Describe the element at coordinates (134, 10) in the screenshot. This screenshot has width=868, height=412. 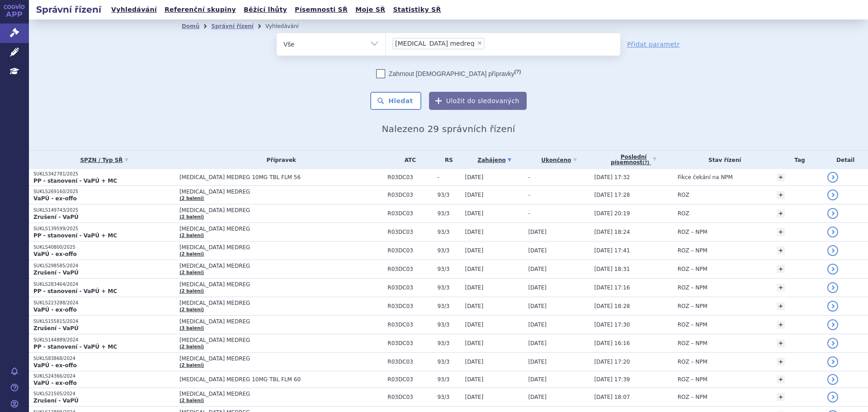
I see `a: Vyhledávání` at that location.